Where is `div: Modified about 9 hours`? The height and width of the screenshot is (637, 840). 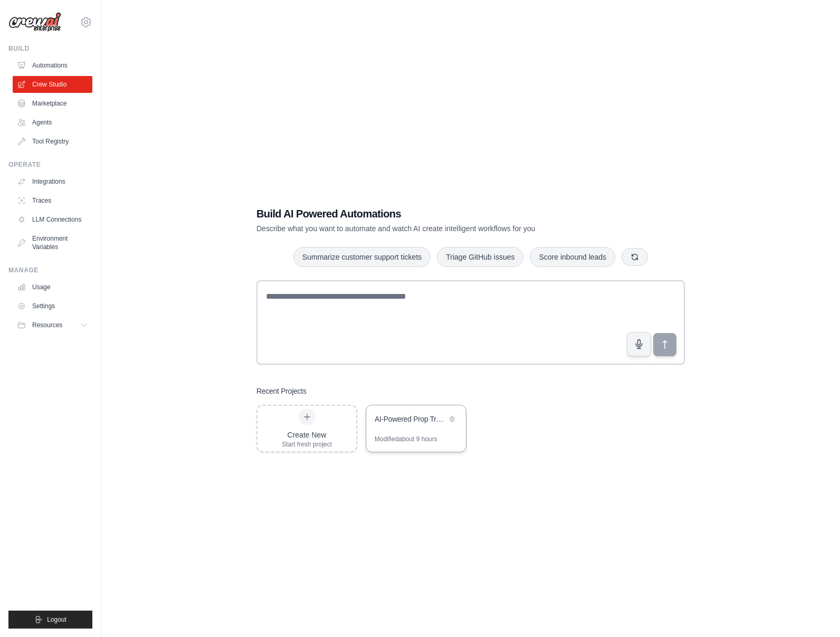
div: Modified about 9 hours is located at coordinates (405, 439).